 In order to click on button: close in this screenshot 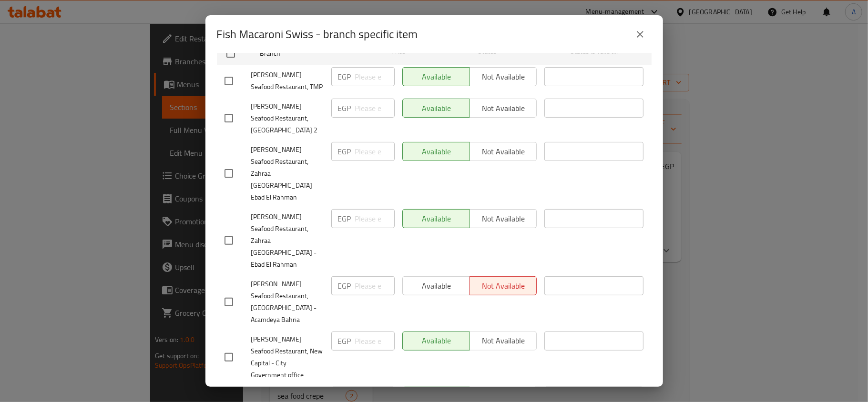, I will do `click(640, 34)`.